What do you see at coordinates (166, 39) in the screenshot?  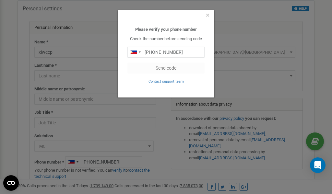 I see `p: Check the number before sending code` at bounding box center [166, 39].